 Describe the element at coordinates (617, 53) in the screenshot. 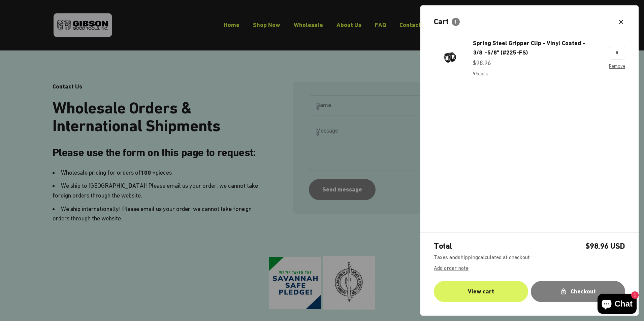

I see `input: Change quantity` at that location.